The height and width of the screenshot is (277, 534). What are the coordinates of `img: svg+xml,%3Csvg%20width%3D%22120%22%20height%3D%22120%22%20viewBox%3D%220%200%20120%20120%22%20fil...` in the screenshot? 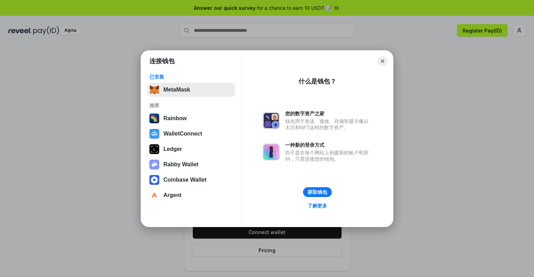 It's located at (154, 119).